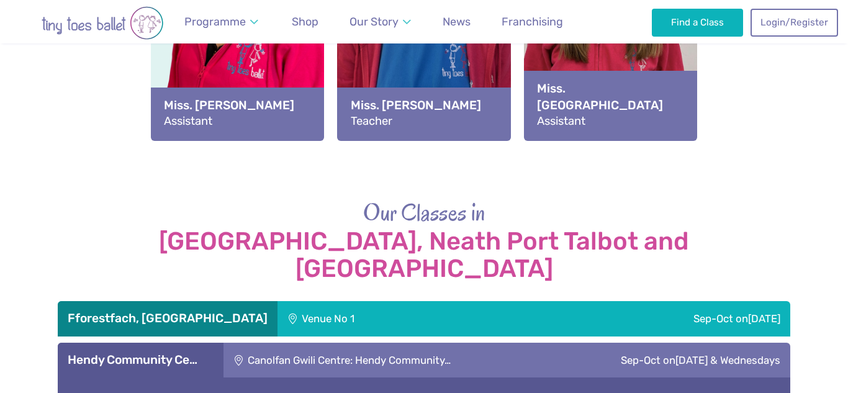 Image resolution: width=848 pixels, height=393 pixels. I want to click on img: tiny toes ballet, so click(102, 23).